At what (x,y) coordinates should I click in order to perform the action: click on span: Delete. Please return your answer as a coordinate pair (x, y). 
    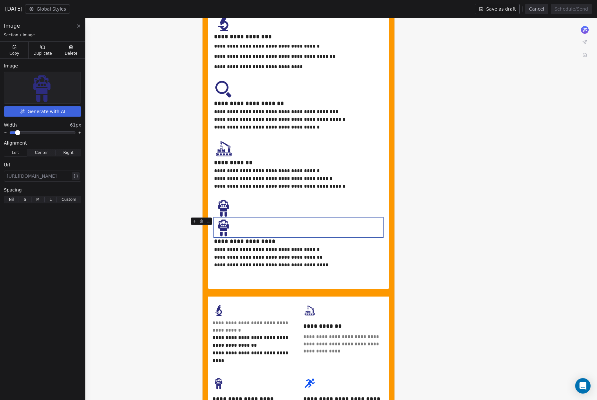
    Looking at the image, I should click on (71, 53).